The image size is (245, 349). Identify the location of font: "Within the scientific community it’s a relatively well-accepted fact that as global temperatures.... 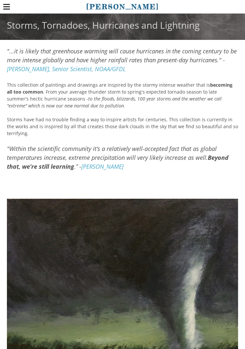
(118, 158).